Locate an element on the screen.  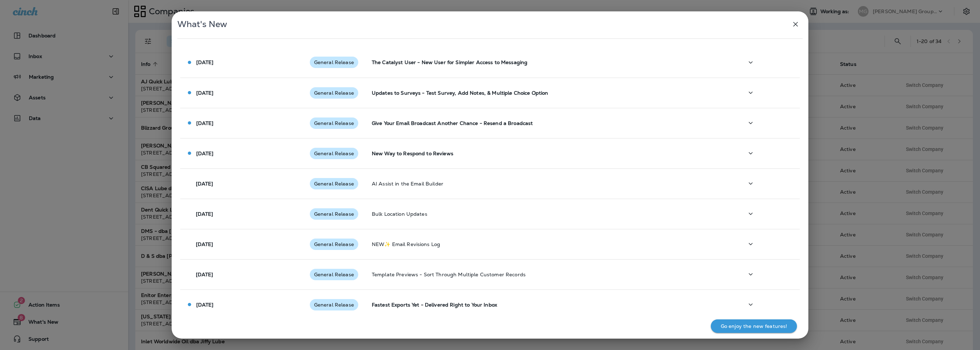
p: Fastest Exports Yet - Delivered Right to Your Inbox is located at coordinates (552, 305).